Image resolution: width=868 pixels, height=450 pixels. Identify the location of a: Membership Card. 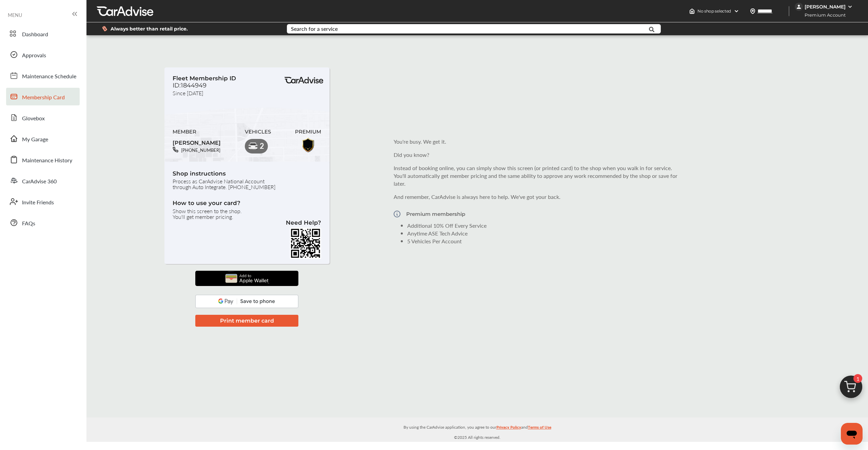
(43, 97).